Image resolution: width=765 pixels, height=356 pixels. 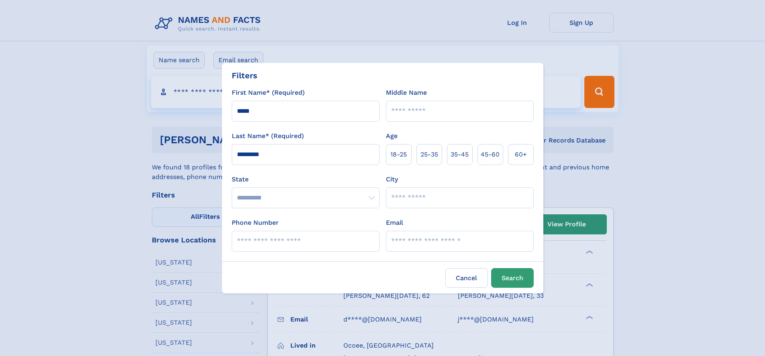 What do you see at coordinates (255, 223) in the screenshot?
I see `label: Phone Number` at bounding box center [255, 223].